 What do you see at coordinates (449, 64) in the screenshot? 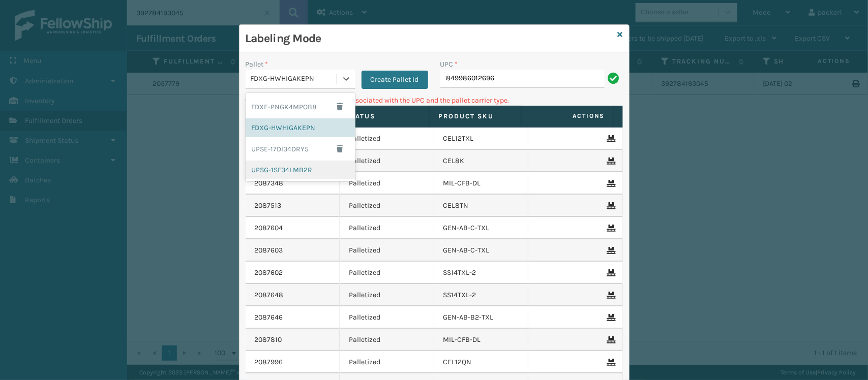
I see `label: UPC` at bounding box center [449, 64].